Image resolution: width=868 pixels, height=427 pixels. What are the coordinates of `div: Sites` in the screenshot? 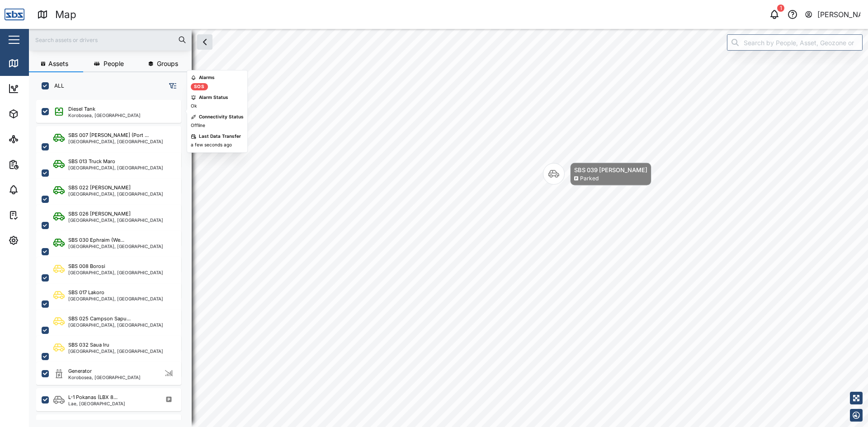 It's located at (34, 139).